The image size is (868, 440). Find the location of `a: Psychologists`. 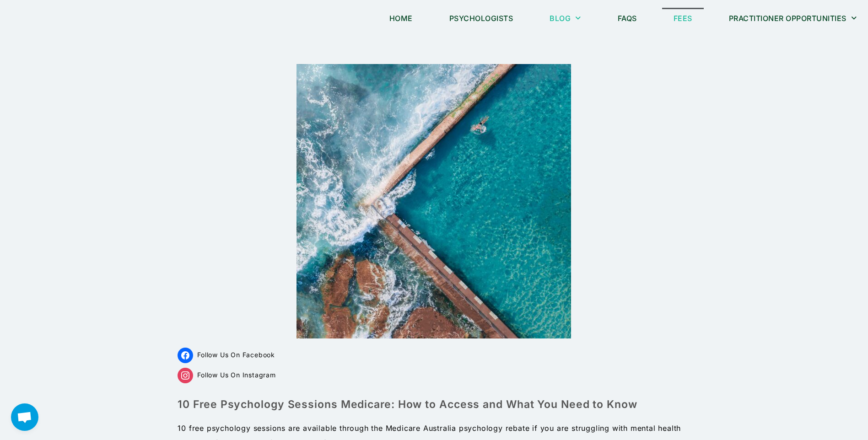

a: Psychologists is located at coordinates (481, 18).